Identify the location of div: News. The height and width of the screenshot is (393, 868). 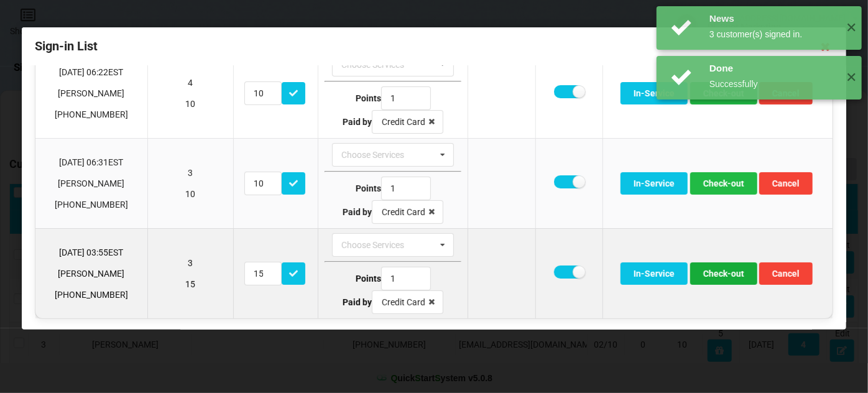
(773, 19).